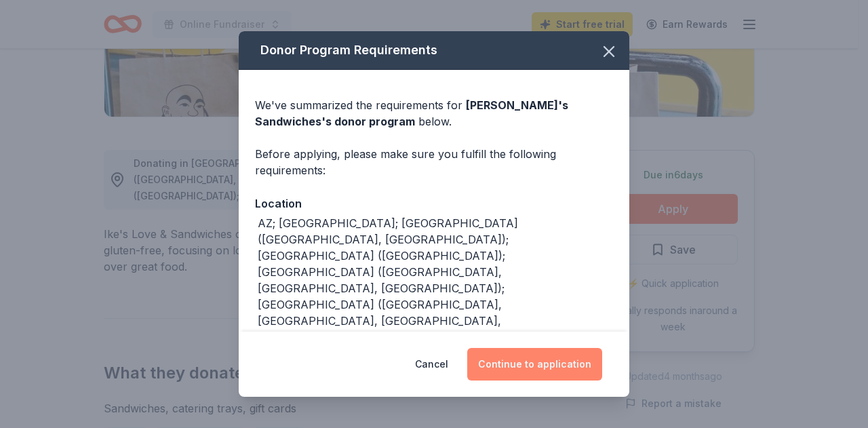 Image resolution: width=868 pixels, height=428 pixels. Describe the element at coordinates (432, 364) in the screenshot. I see `button: Cancel` at that location.